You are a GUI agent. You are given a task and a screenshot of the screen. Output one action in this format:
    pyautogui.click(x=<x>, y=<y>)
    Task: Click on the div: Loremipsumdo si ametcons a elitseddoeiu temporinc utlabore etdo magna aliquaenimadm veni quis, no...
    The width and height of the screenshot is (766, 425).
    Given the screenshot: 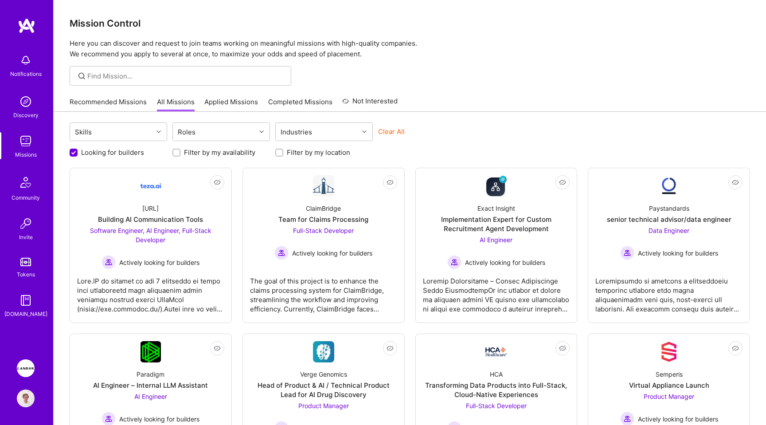 What is the action you would take?
    pyautogui.click(x=669, y=291)
    